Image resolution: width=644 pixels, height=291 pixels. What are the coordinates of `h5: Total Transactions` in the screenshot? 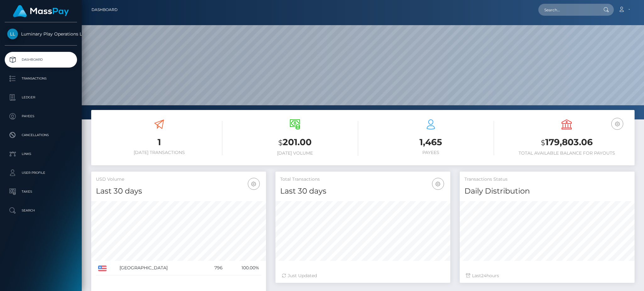 It's located at (363, 179).